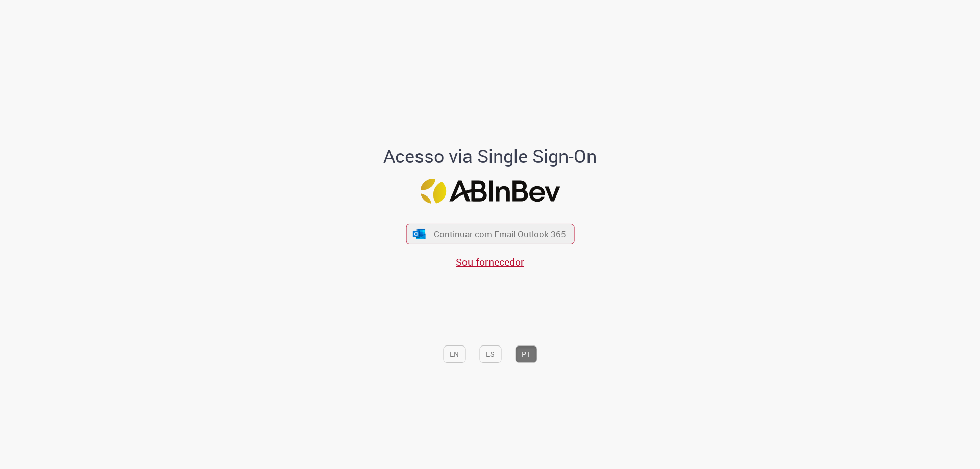  What do you see at coordinates (455, 354) in the screenshot?
I see `button: EN` at bounding box center [455, 354].